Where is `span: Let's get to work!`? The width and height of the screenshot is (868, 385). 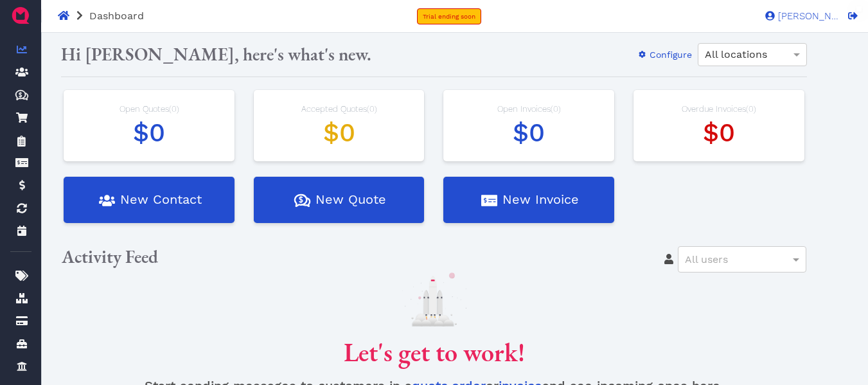 span: Let's get to work! is located at coordinates (434, 352).